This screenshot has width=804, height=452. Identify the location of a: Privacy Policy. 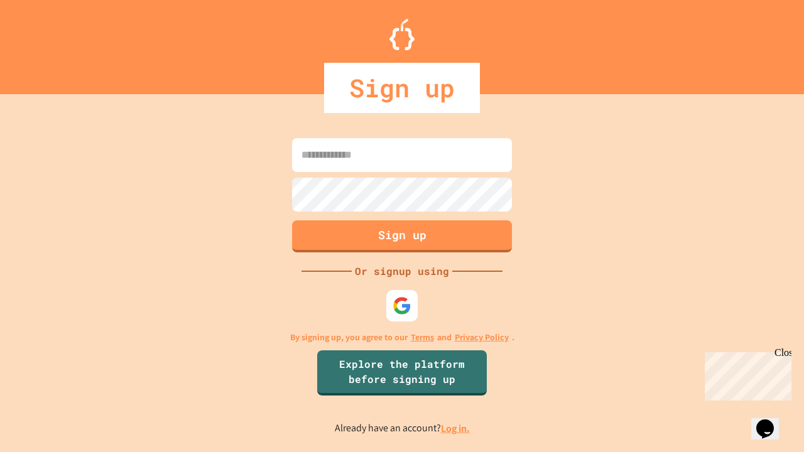
(482, 337).